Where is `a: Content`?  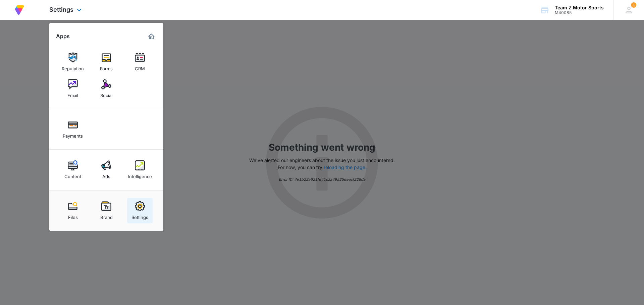 a: Content is located at coordinates (73, 170).